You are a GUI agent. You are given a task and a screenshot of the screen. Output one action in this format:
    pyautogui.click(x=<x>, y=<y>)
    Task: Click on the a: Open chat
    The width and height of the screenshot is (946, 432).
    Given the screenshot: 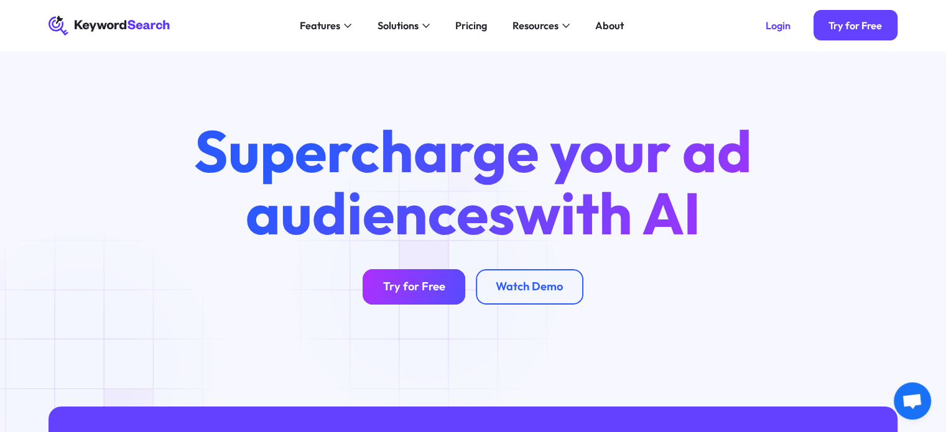 What is the action you would take?
    pyautogui.click(x=913, y=401)
    